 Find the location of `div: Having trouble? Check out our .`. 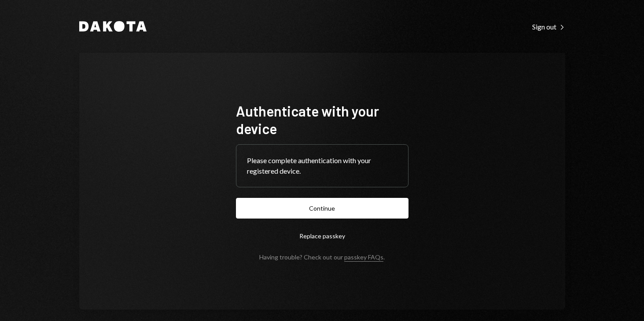

div: Having trouble? Check out our . is located at coordinates (322, 257).